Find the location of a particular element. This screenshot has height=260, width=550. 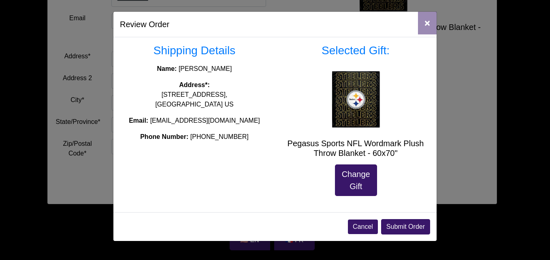

strong: Email: is located at coordinates (138, 120).